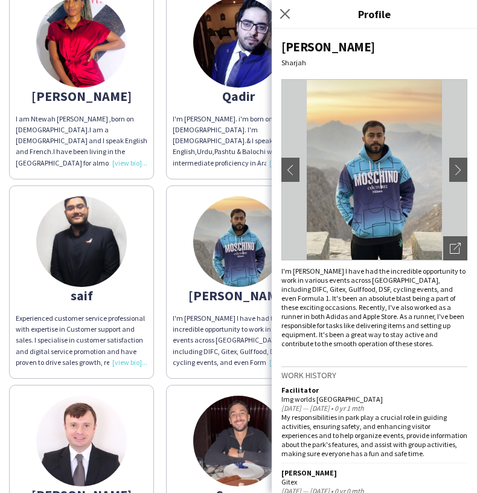 The image size is (477, 493). Describe the element at coordinates (374, 62) in the screenshot. I see `div: Sharjah` at that location.